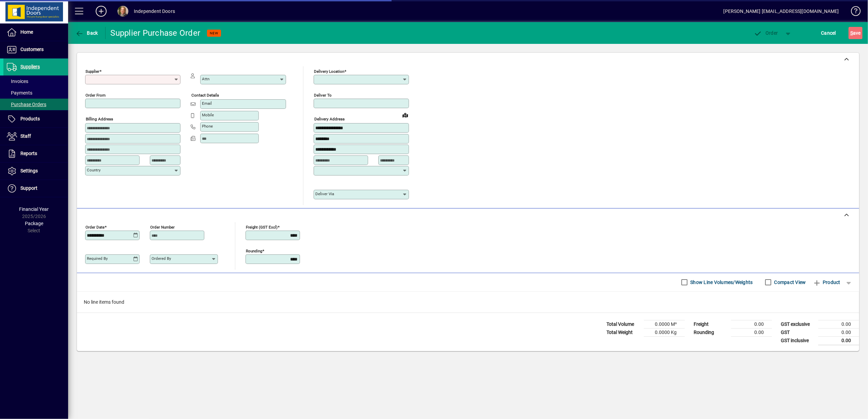 The width and height of the screenshot is (868, 419). What do you see at coordinates (855, 33) in the screenshot?
I see `span: ave` at bounding box center [855, 33].